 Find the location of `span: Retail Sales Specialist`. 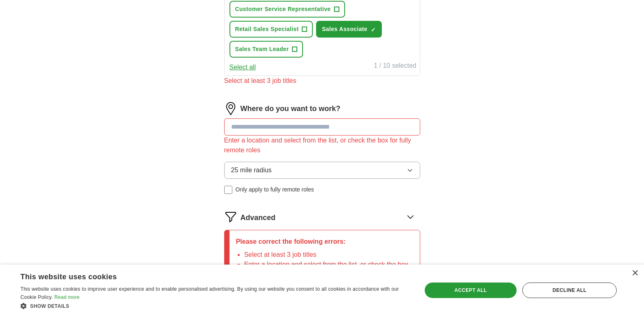

span: Retail Sales Specialist is located at coordinates (267, 29).